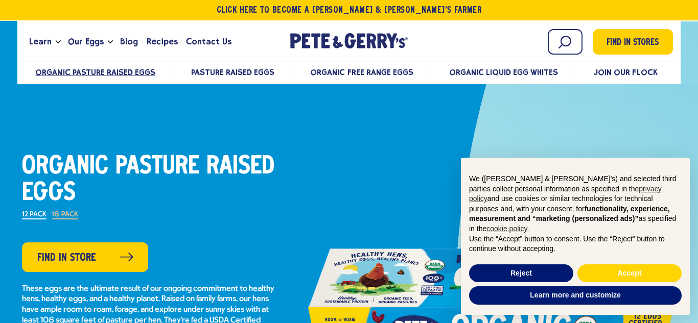 The image size is (698, 323). Describe the element at coordinates (506, 229) in the screenshot. I see `a: cookie policy` at that location.